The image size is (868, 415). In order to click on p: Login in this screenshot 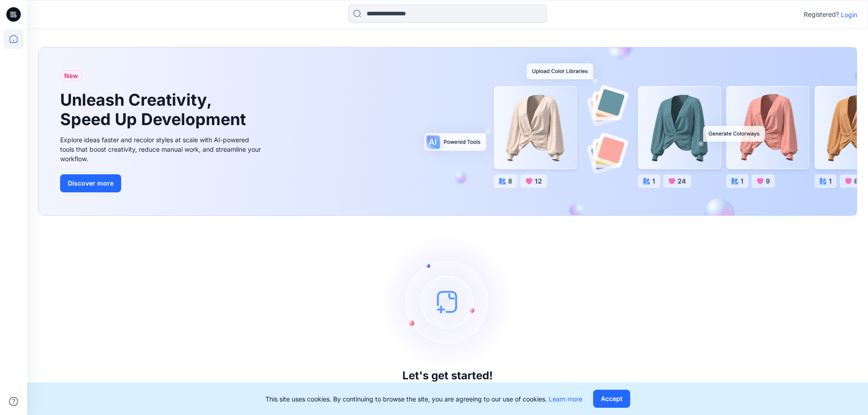, I will do `click(848, 15)`.